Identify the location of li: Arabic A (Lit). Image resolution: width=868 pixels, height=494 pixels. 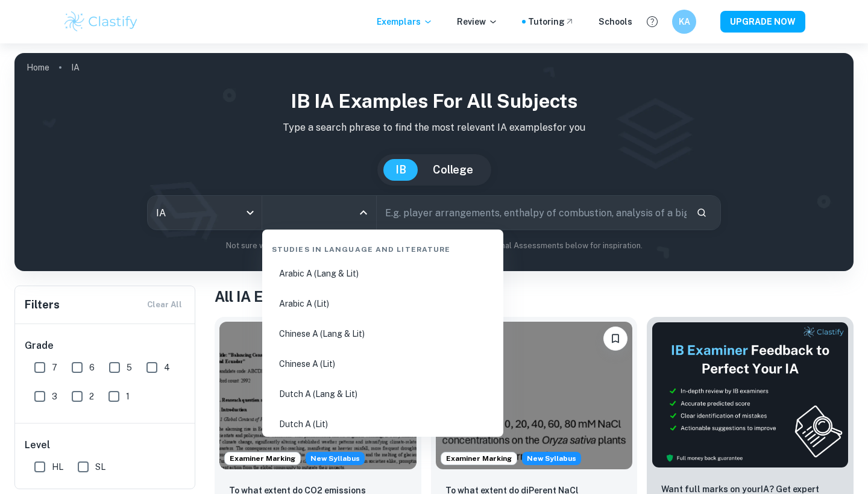
(383, 304).